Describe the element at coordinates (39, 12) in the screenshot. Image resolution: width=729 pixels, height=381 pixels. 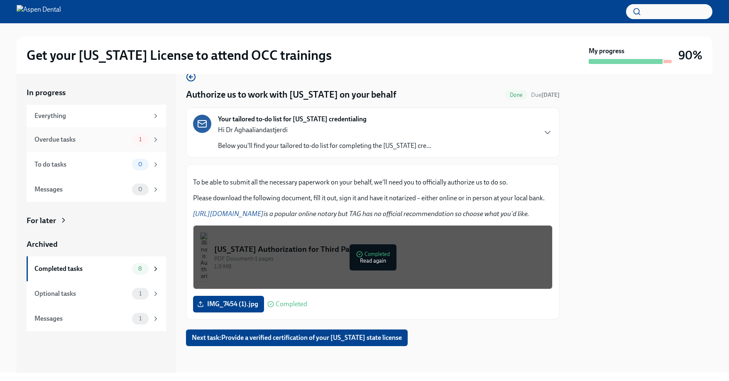
I see `img: Aspen Dental` at that location.